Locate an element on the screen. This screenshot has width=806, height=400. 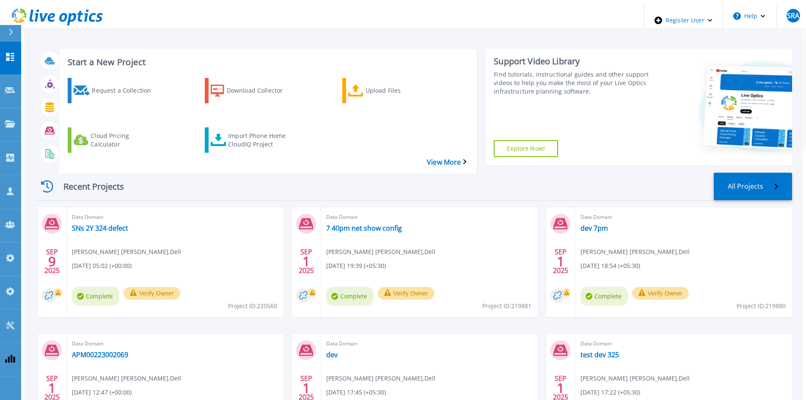
span: Project ID: 219881 is located at coordinates (507, 306).